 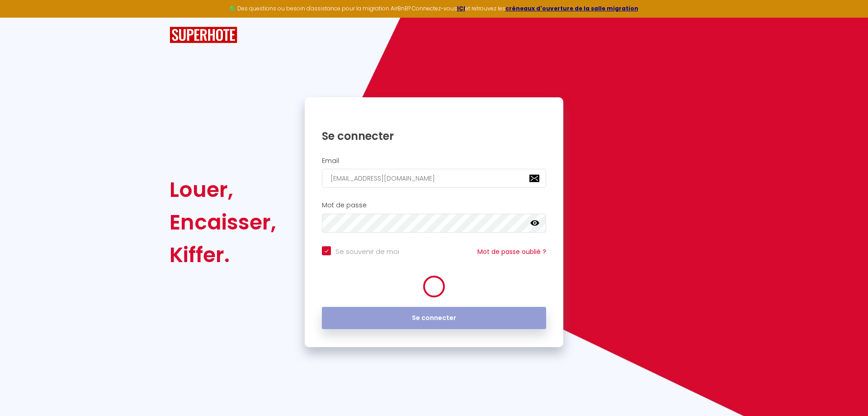 What do you see at coordinates (461, 8) in the screenshot?
I see `strong: ICI` at bounding box center [461, 8].